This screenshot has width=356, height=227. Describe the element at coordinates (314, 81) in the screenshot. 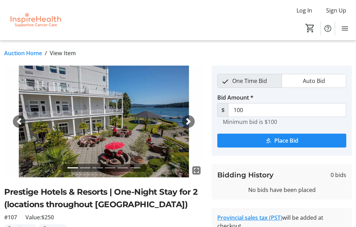

I see `span: Auto Bid` at that location.